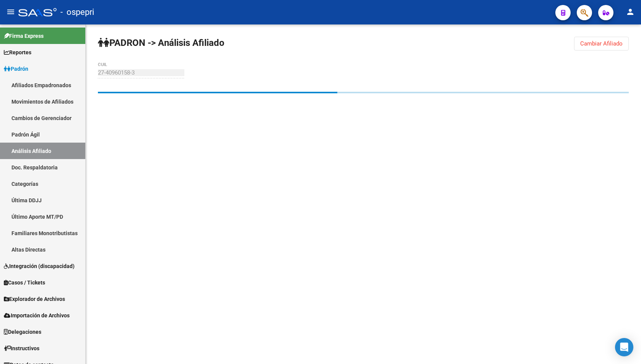 The image size is (641, 364). Describe the element at coordinates (11, 12) in the screenshot. I see `mat-icon: menu` at that location.